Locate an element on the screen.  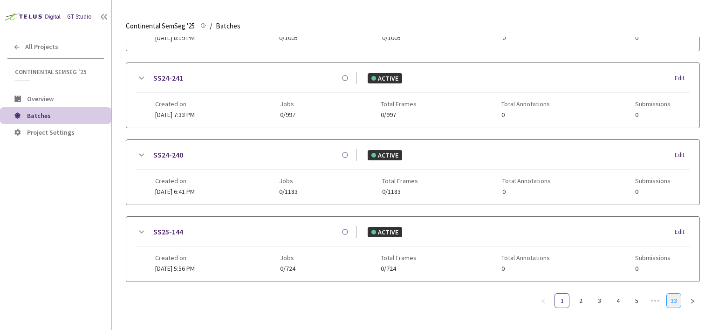
a: SS24-241 is located at coordinates (168, 78).